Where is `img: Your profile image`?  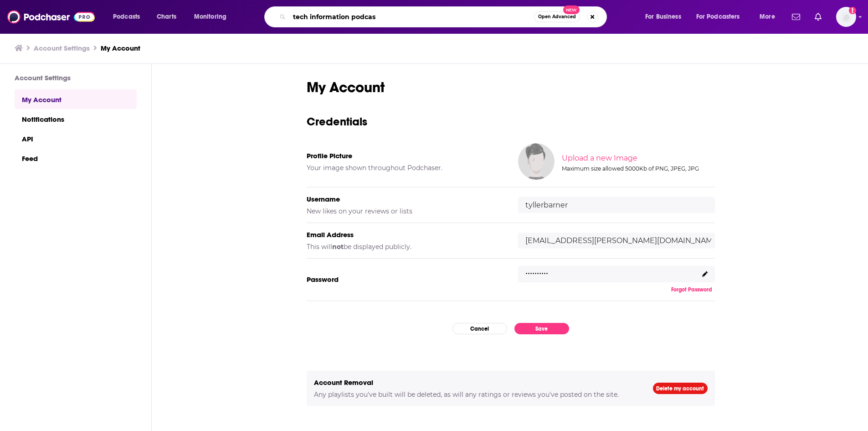 img: Your profile image is located at coordinates (536, 161).